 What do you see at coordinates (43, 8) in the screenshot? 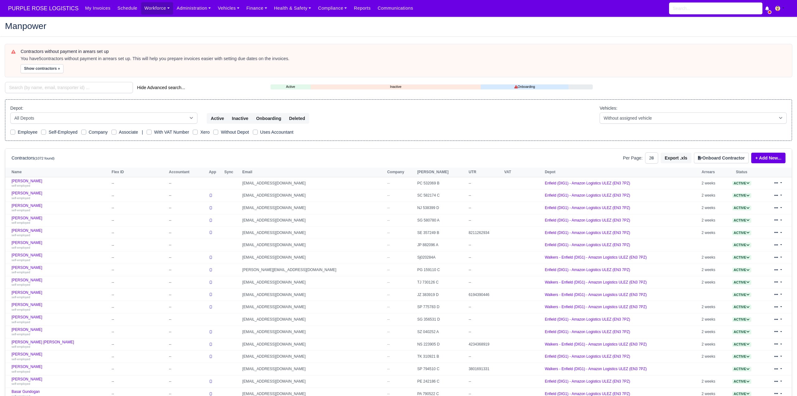
I see `a: PURPLE ROSE LOGISTICS` at bounding box center [43, 8].